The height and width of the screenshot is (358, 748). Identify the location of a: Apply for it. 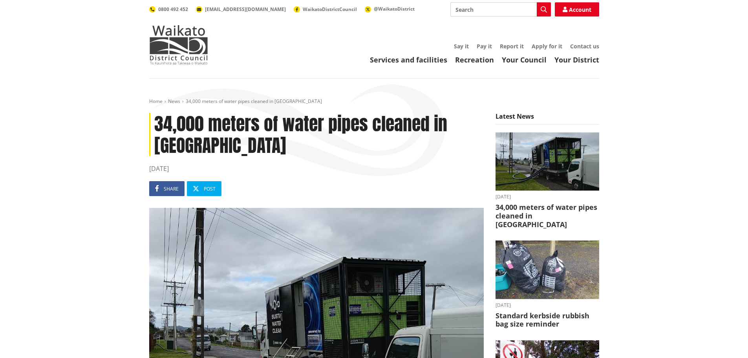
(547, 46).